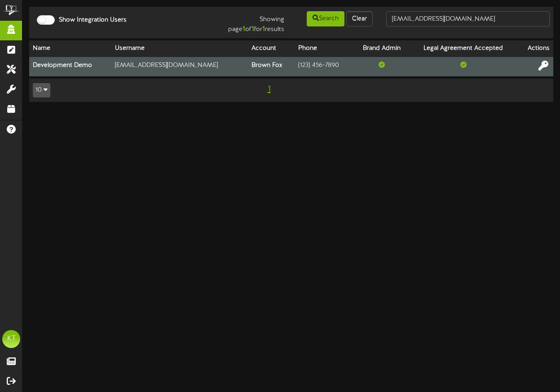  I want to click on th: Legal Agreement Accepted, so click(463, 48).